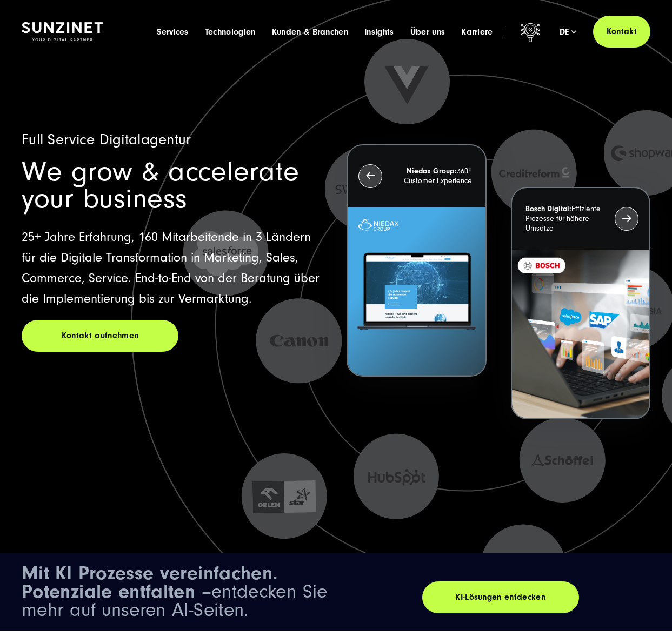 The image size is (672, 643). I want to click on a: Über uns, so click(427, 32).